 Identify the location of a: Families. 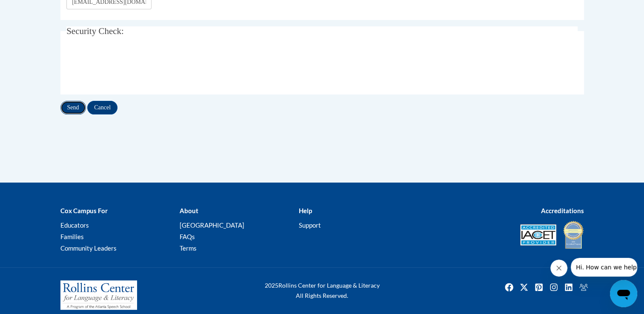
(72, 237).